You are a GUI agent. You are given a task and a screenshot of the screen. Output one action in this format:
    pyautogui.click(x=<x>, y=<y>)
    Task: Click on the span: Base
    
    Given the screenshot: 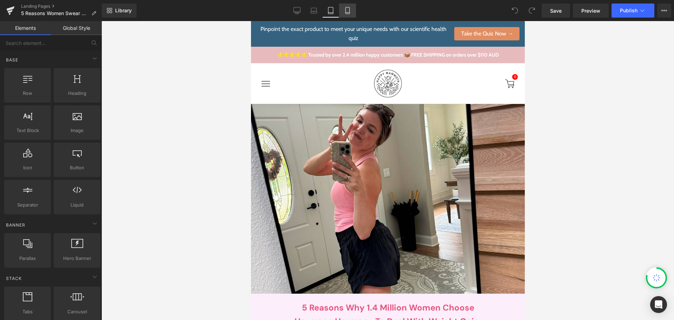 What is the action you would take?
    pyautogui.click(x=12, y=60)
    